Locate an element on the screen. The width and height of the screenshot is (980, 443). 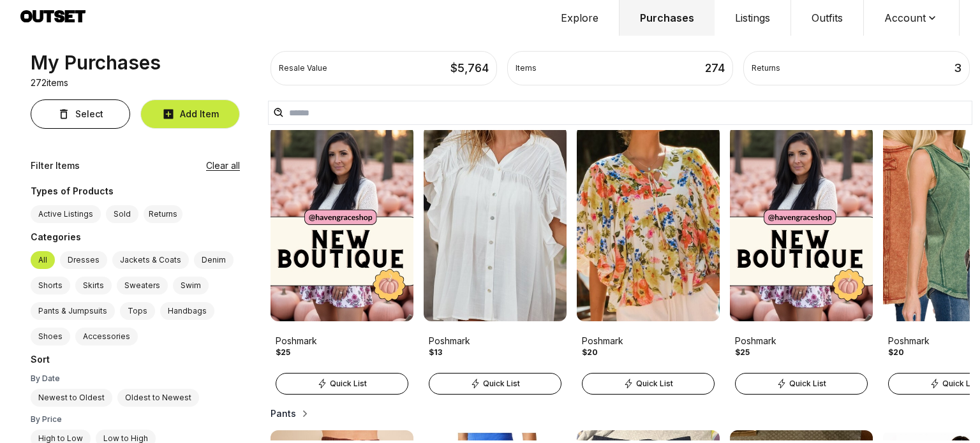
div: Types of Products is located at coordinates (135, 192).